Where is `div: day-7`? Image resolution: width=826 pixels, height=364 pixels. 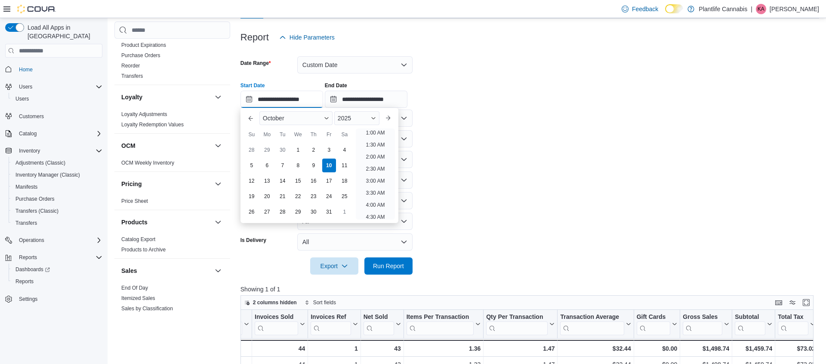
div: day-7 is located at coordinates (283, 166).